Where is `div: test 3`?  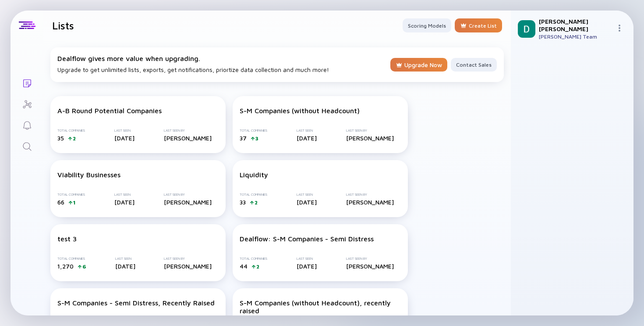 div: test 3 is located at coordinates (67, 239).